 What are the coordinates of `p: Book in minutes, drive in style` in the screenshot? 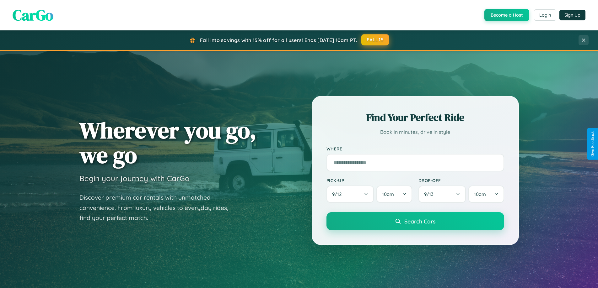 It's located at (415, 132).